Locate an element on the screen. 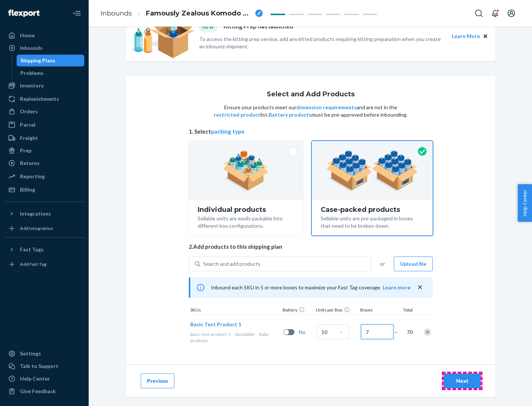 The image size is (532, 406). div: SKUs is located at coordinates (235, 310).